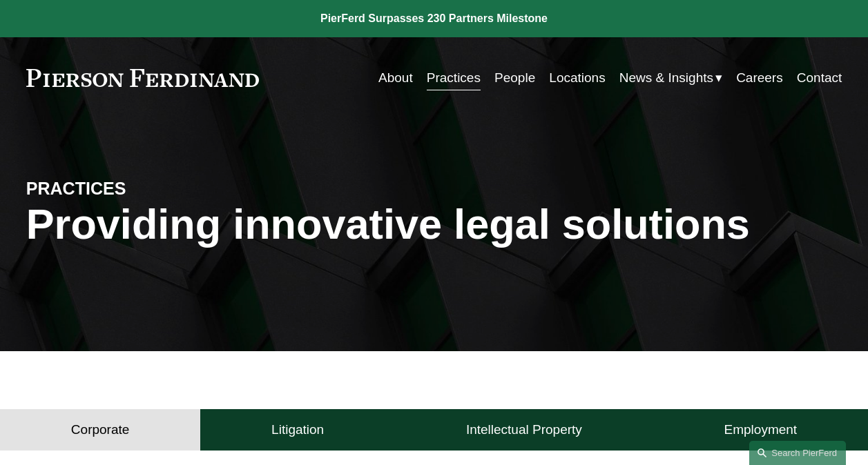  What do you see at coordinates (128, 189) in the screenshot?
I see `h4: PRACTICES` at bounding box center [128, 189].